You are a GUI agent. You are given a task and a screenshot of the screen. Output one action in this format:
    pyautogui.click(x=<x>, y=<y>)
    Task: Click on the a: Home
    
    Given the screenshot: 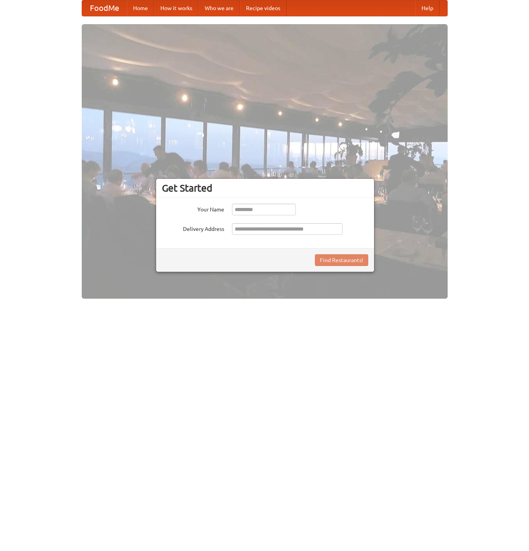 What is the action you would take?
    pyautogui.click(x=141, y=8)
    